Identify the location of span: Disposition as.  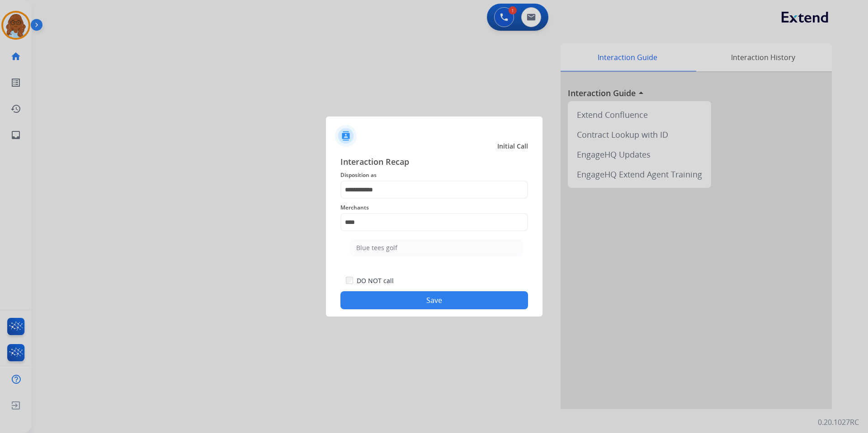
(434, 175).